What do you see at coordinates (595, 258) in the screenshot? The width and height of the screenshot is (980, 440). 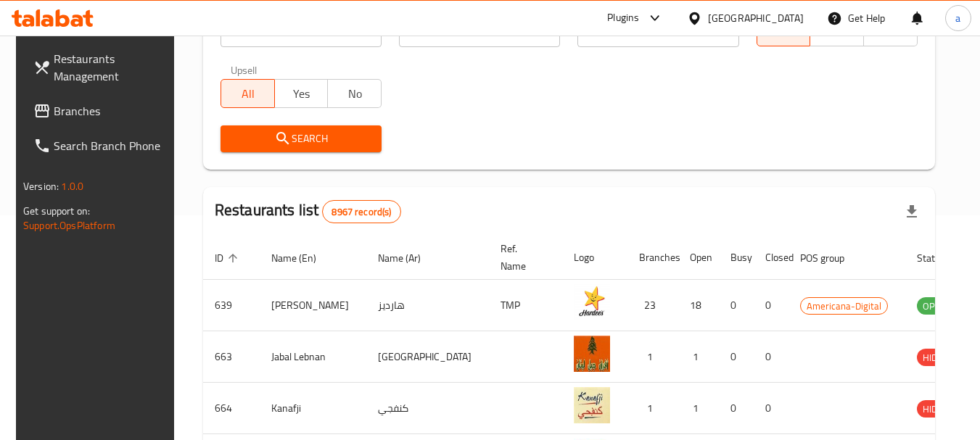 I see `th: Logo` at bounding box center [595, 258].